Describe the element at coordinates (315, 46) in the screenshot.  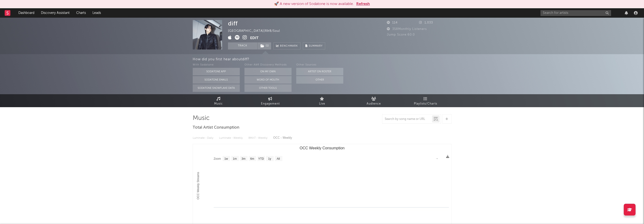
I see `span: Summary` at that location.